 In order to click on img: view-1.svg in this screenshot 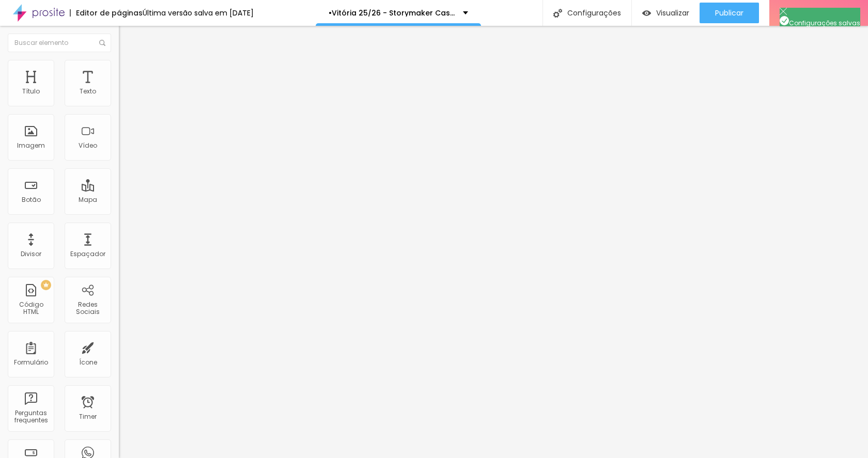, I will do `click(647, 13)`.